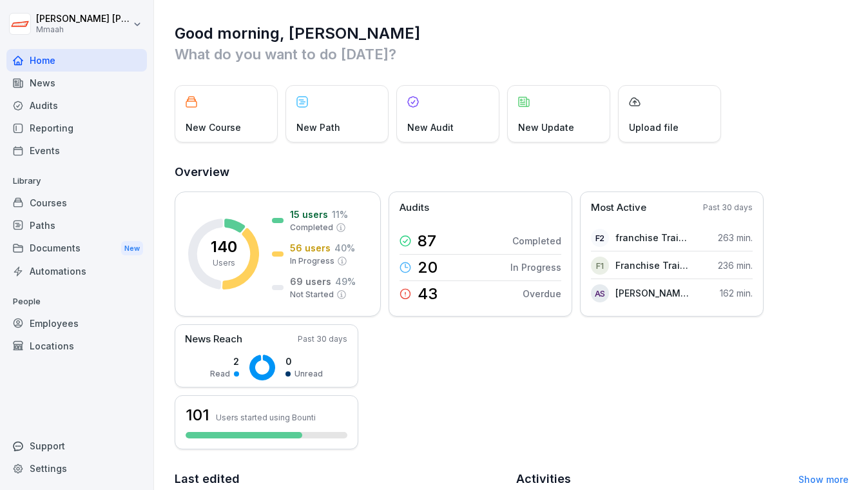 The width and height of the screenshot is (868, 490). What do you see at coordinates (312, 295) in the screenshot?
I see `p: Not Started` at bounding box center [312, 295].